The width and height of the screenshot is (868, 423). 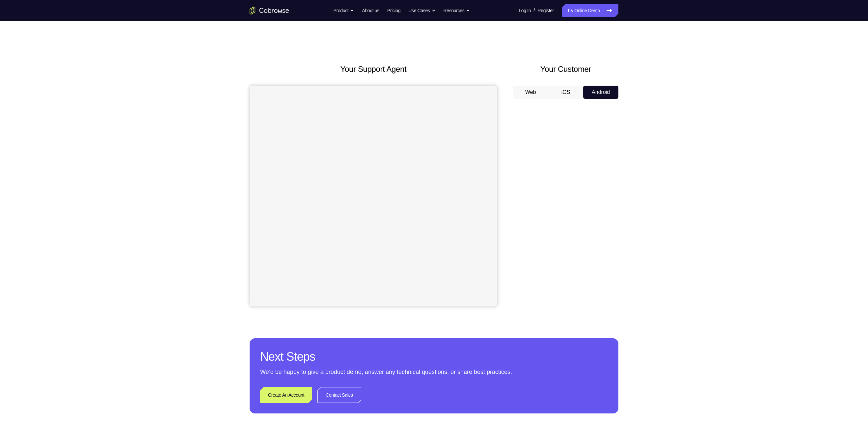 I want to click on h2: Your Support Agent, so click(x=374, y=69).